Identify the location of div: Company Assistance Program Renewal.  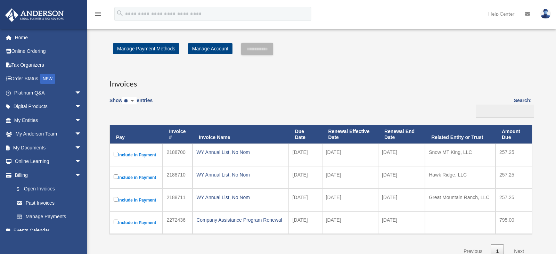
(240, 220).